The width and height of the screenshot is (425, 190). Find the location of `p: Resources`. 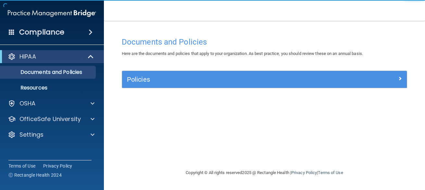

p: Resources is located at coordinates (48, 88).